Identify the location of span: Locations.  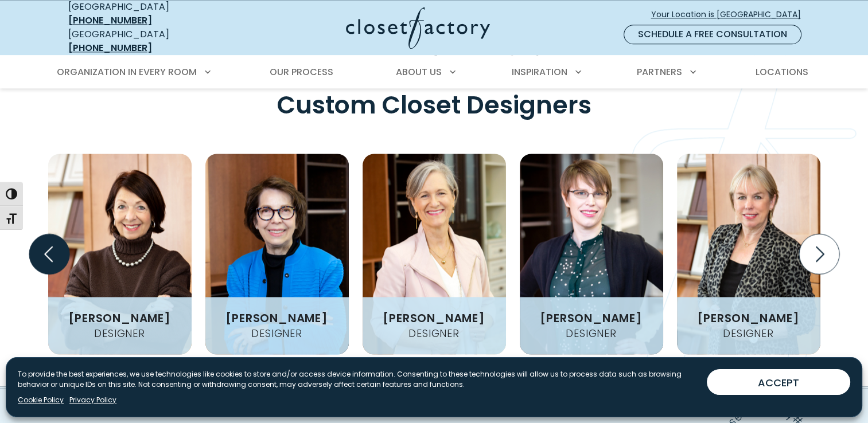
(781, 72).